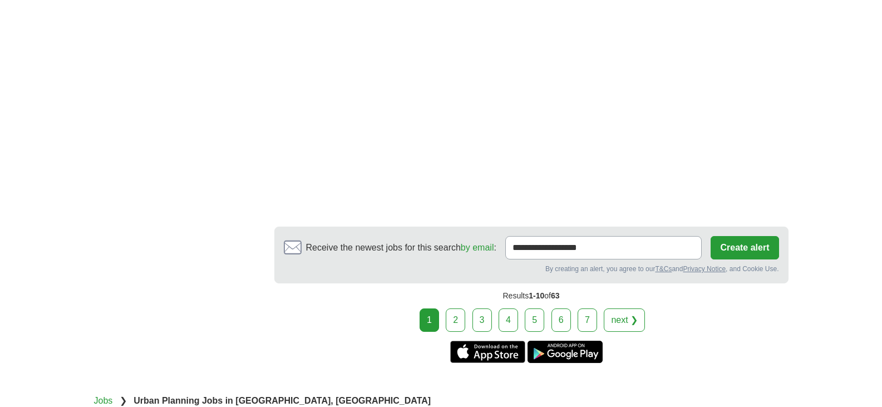 The image size is (882, 407). What do you see at coordinates (565, 352) in the screenshot?
I see `a: Get the Android app` at bounding box center [565, 352].